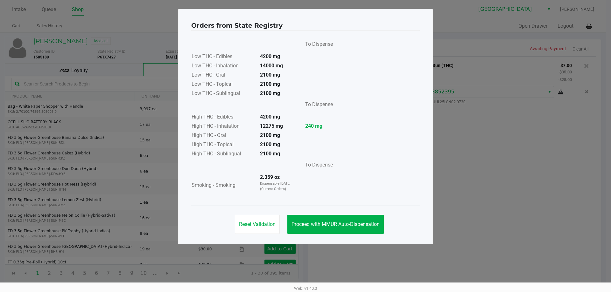 Image resolution: width=611 pixels, height=292 pixels. Describe the element at coordinates (237, 25) in the screenshot. I see `h4: Orders from State Registry` at that location.